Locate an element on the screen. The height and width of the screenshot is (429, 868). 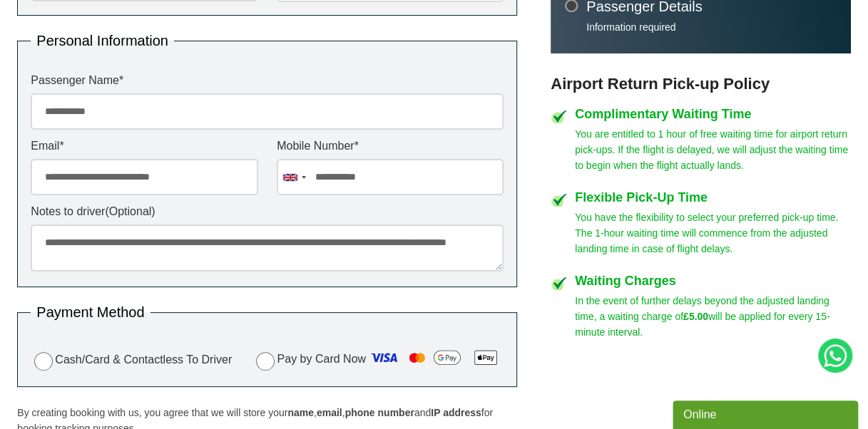
label: Cash/Card & Contactless To Driver is located at coordinates (131, 360).